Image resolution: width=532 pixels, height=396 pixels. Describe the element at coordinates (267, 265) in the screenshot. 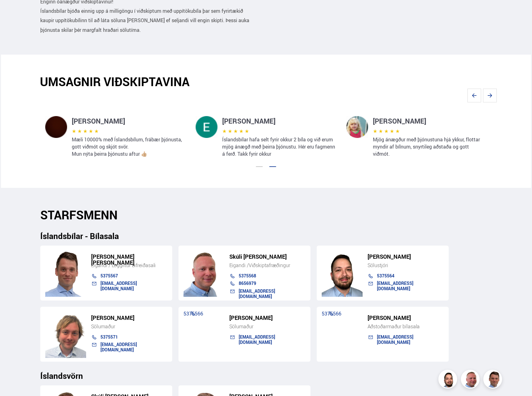

I see `div: Eigandi /` at that location.